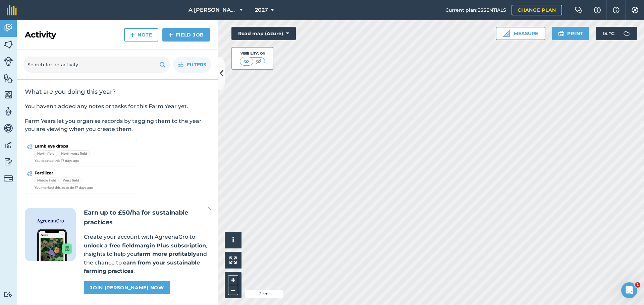 The height and width of the screenshot is (305, 644). Describe the element at coordinates (141, 35) in the screenshot. I see `a: Note` at that location.